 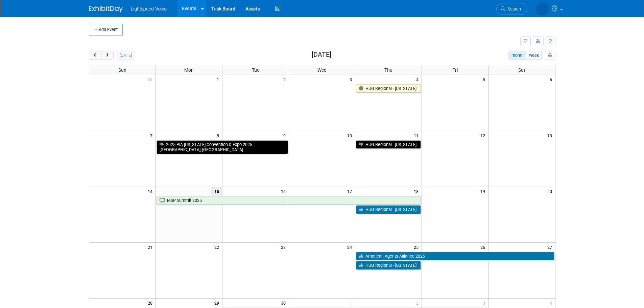 I want to click on span: 25, so click(x=417, y=247).